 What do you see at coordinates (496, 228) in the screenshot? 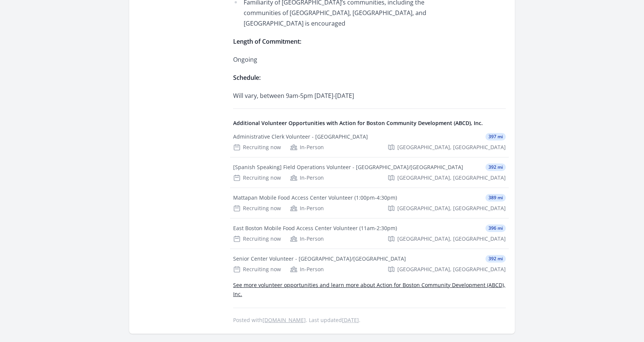
I see `span: 396 mi` at bounding box center [496, 228].